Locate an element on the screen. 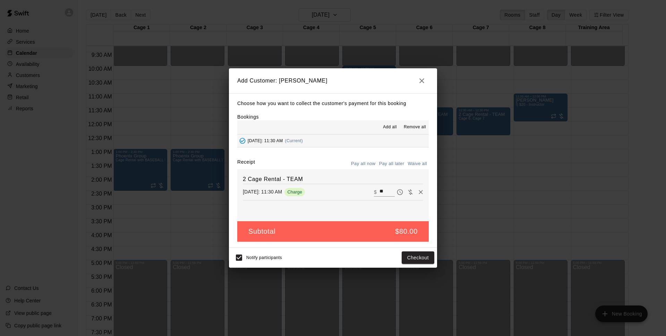 The width and height of the screenshot is (666, 336). button: Add all is located at coordinates (390, 127).